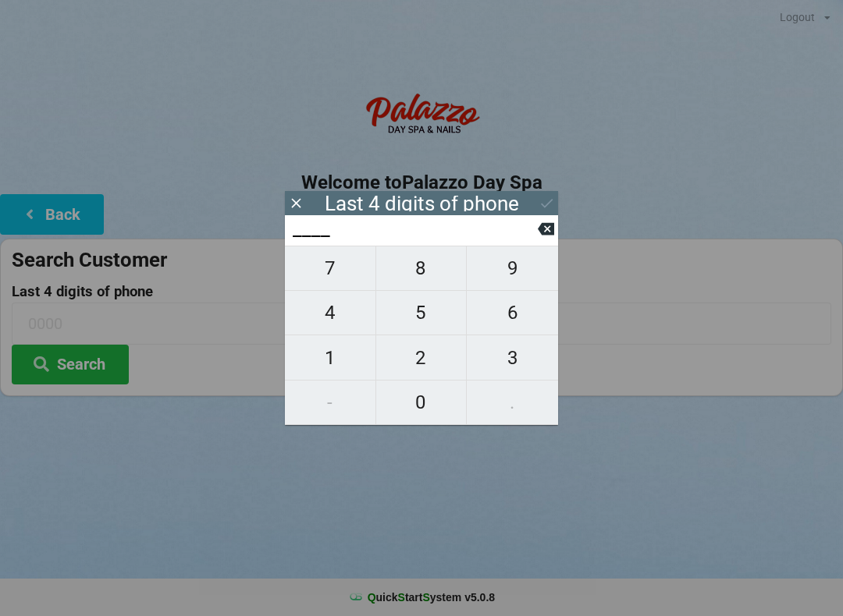 The image size is (843, 616). Describe the element at coordinates (512, 312) in the screenshot. I see `button: 6` at that location.